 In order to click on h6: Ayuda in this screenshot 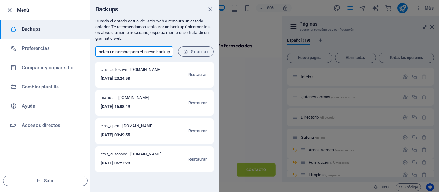, I will do `click(51, 106)`.